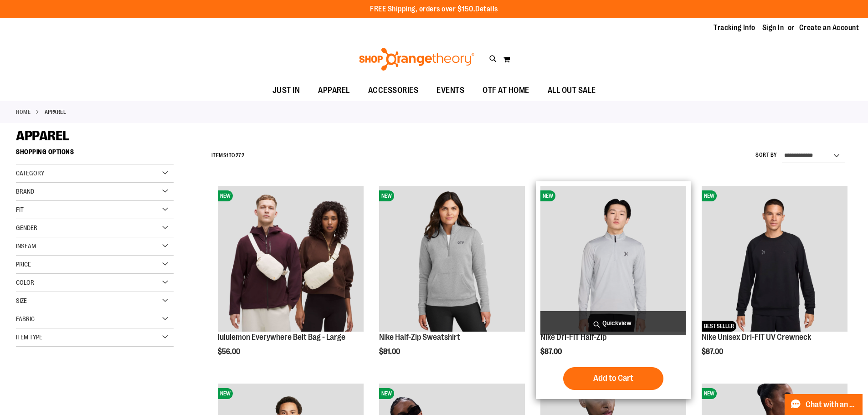  What do you see at coordinates (26, 246) in the screenshot?
I see `span: Inseam` at bounding box center [26, 246].